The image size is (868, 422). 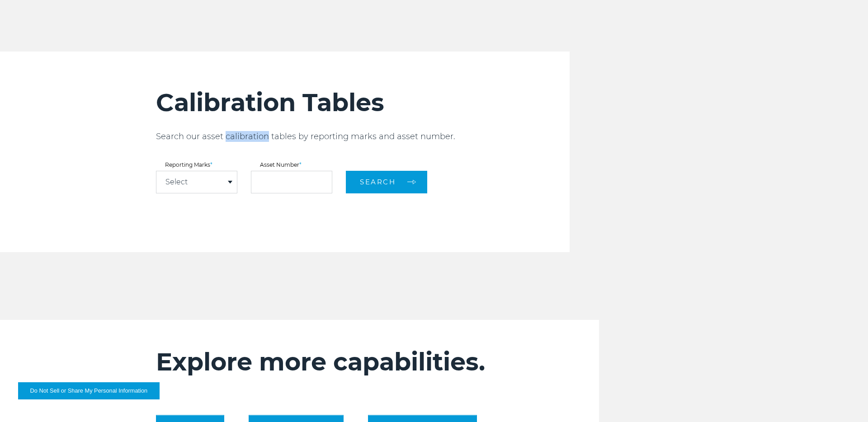 What do you see at coordinates (291, 165) in the screenshot?
I see `label: Asset Number` at bounding box center [291, 165].